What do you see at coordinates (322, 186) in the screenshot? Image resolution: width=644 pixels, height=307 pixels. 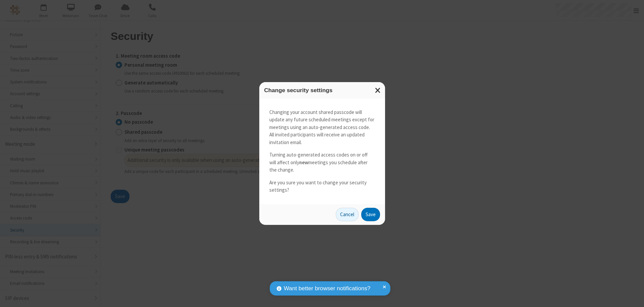 I see `p: Are you sure you want to change your security settings?` at bounding box center [322, 186].